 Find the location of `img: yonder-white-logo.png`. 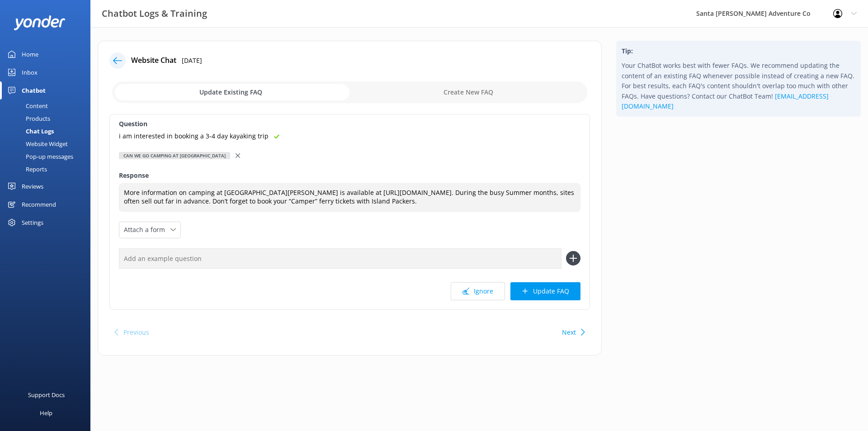

img: yonder-white-logo.png is located at coordinates (39, 23).